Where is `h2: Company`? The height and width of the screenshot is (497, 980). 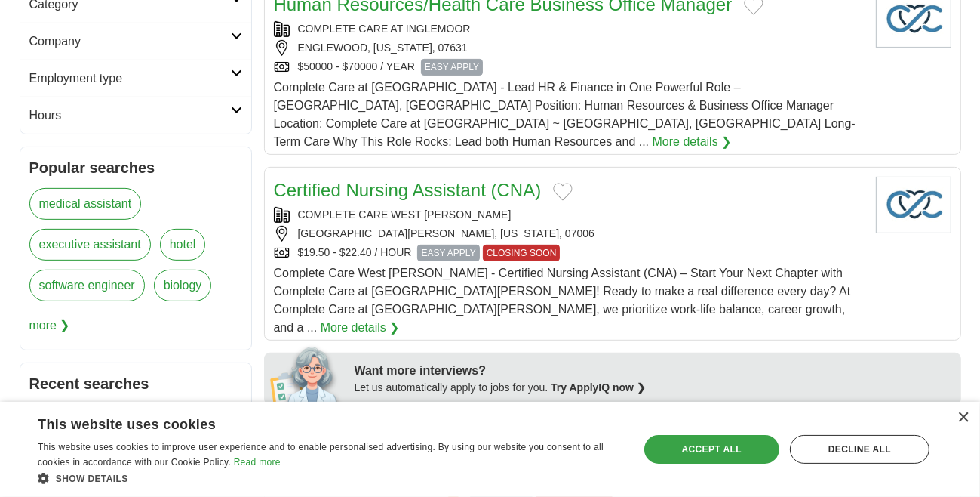
h2: Company is located at coordinates (129, 42).